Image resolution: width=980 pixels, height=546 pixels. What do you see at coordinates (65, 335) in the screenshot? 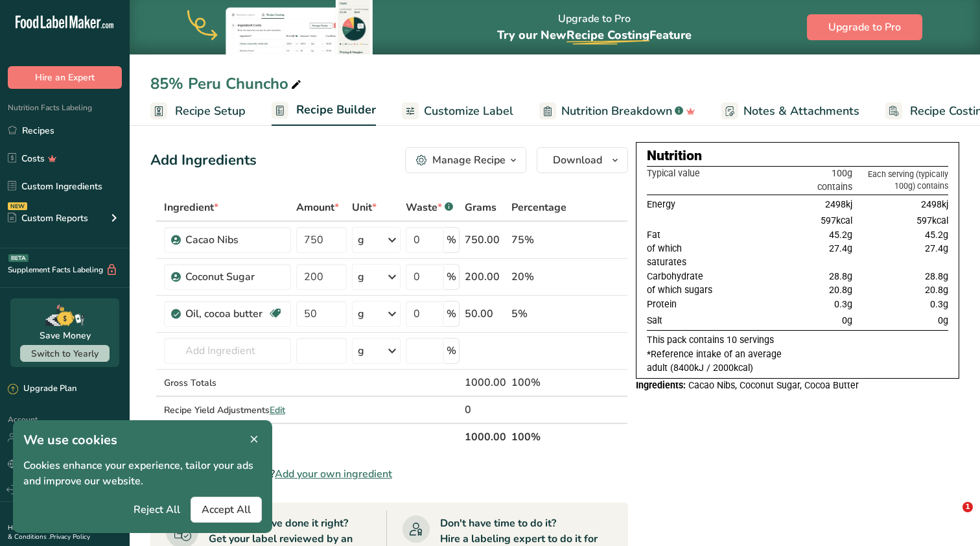
I see `div: Save Money` at bounding box center [65, 335].